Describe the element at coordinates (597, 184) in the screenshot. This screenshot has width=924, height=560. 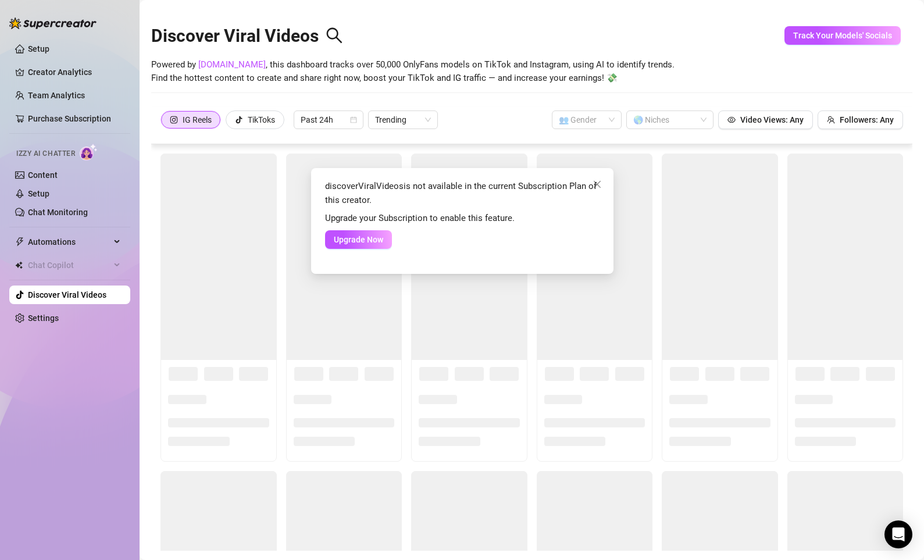
I see `span: Close` at that location.